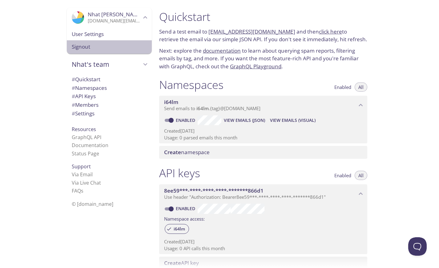  I want to click on a: FAQ, so click(78, 191).